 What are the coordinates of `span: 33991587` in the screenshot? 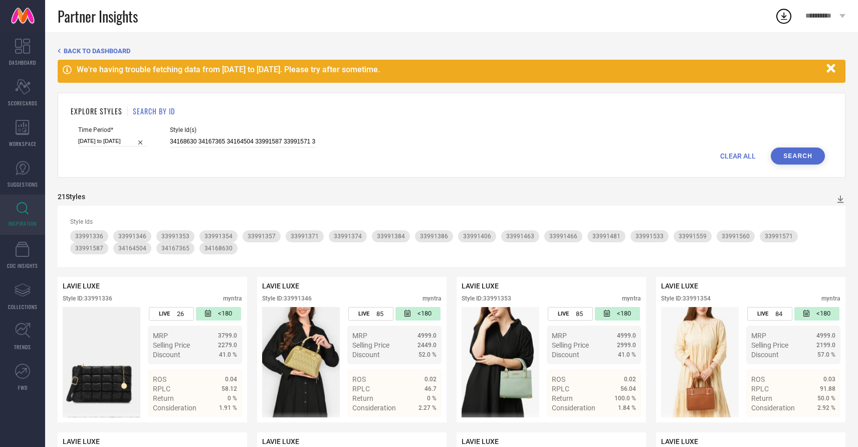 It's located at (89, 248).